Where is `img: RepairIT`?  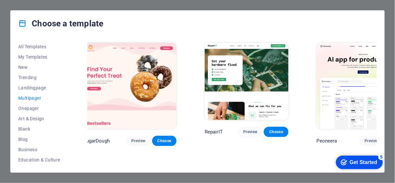
img: RepairIT is located at coordinates (247, 81).